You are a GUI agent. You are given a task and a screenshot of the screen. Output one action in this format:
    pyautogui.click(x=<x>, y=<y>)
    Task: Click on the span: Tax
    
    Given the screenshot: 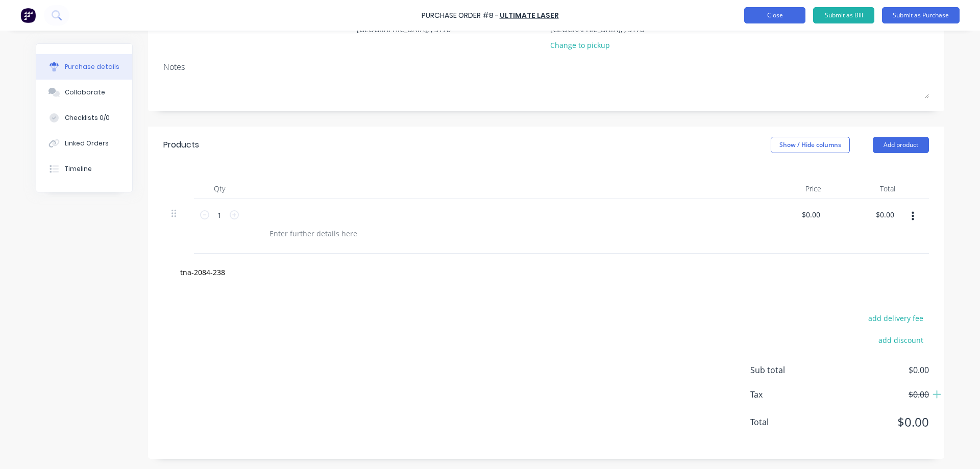 What is the action you would take?
    pyautogui.click(x=789, y=395)
    